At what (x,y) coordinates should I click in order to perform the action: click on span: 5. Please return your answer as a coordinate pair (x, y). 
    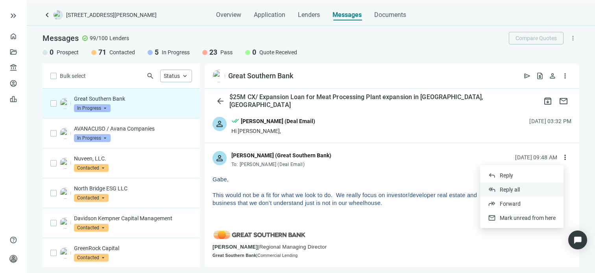
    Looking at the image, I should click on (157, 52).